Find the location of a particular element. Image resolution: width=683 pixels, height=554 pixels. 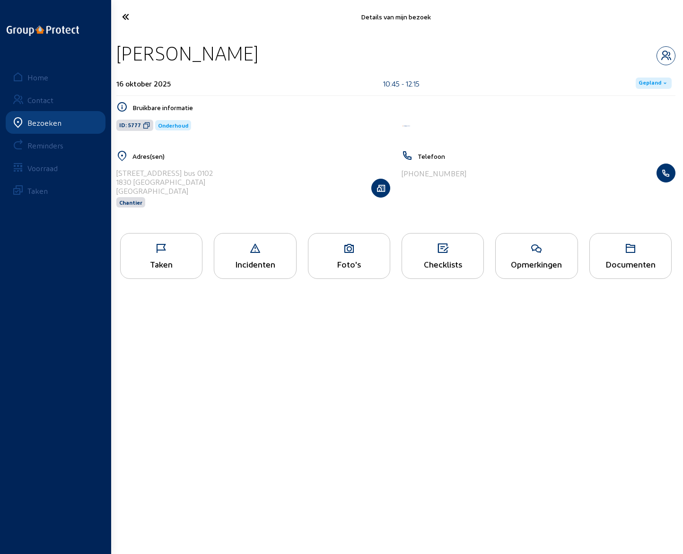

h5: Telefoon is located at coordinates (546, 156).